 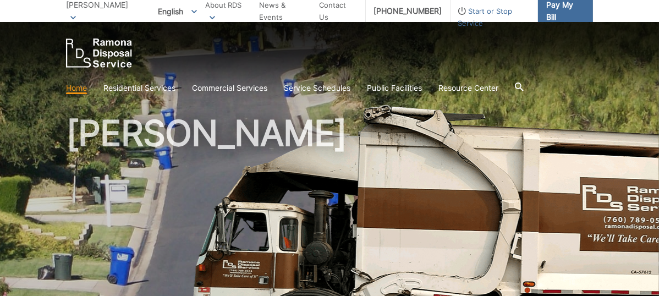 What do you see at coordinates (317, 88) in the screenshot?
I see `a: Service Schedules` at bounding box center [317, 88].